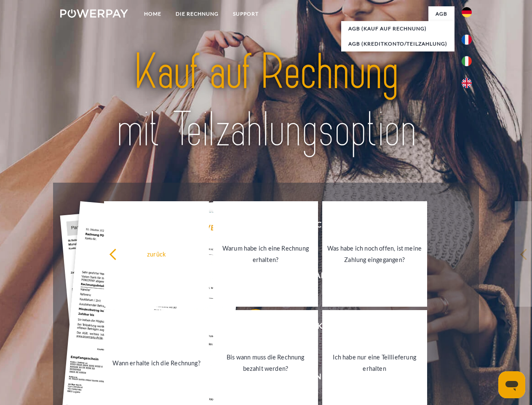 The width and height of the screenshot is (532, 405). Describe the element at coordinates (375, 254) in the screenshot. I see `div: Was habe ich noch offen, ist meine Zahlung eingegangen?` at that location.